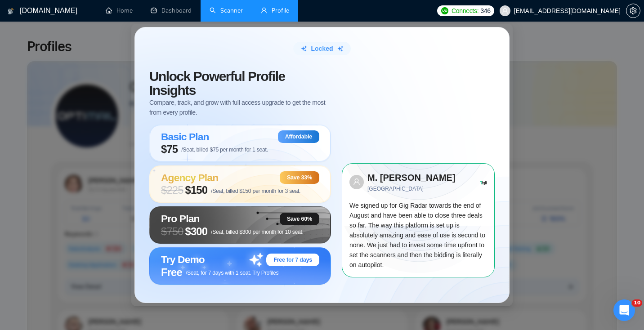 The width and height of the screenshot is (644, 330). What do you see at coordinates (197, 232) in the screenshot?
I see `span: $300` at bounding box center [197, 232].